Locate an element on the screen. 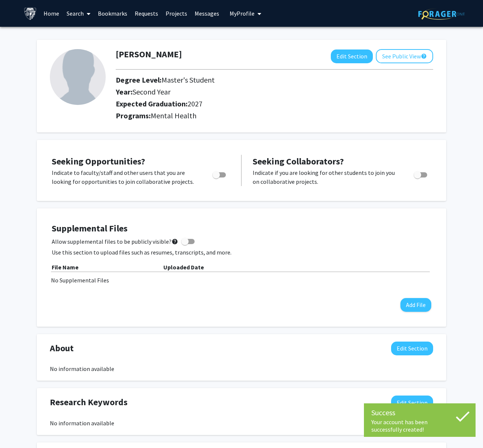  button: See Public View is located at coordinates (405, 56).